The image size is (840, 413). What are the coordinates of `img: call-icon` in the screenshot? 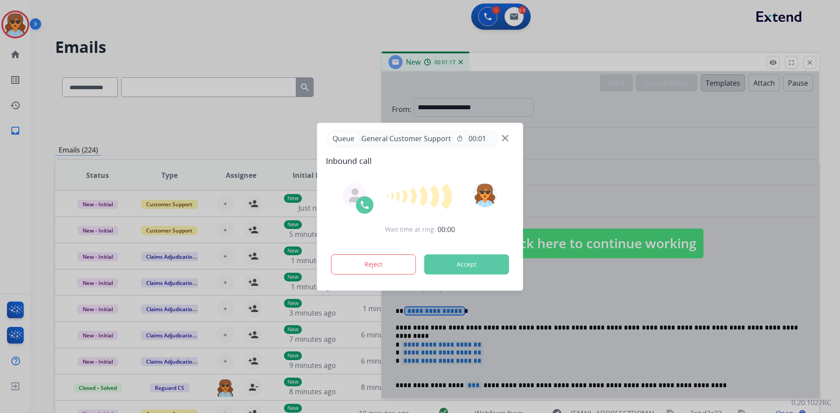 It's located at (365, 205).